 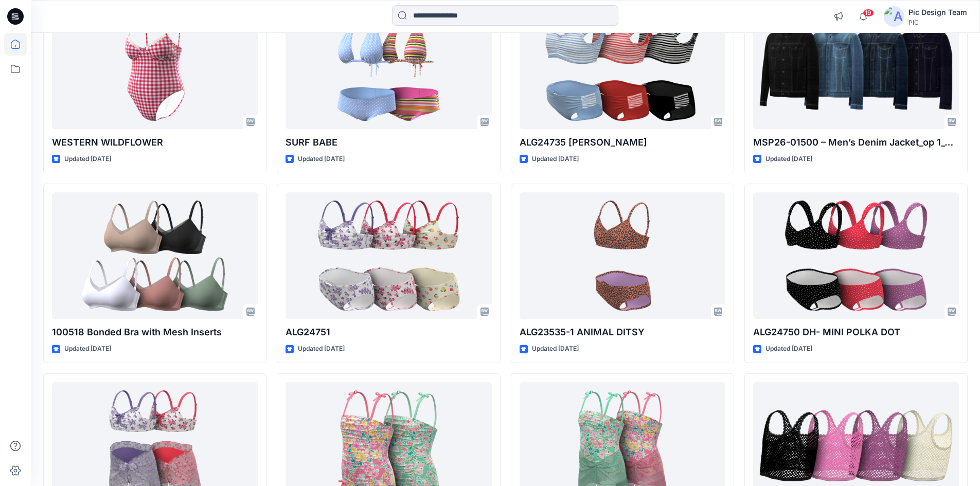 What do you see at coordinates (856, 65) in the screenshot?
I see `a: MSP26-01500 – Men’s Denim Jacket_op 1_COLORWAY` at bounding box center [856, 65].